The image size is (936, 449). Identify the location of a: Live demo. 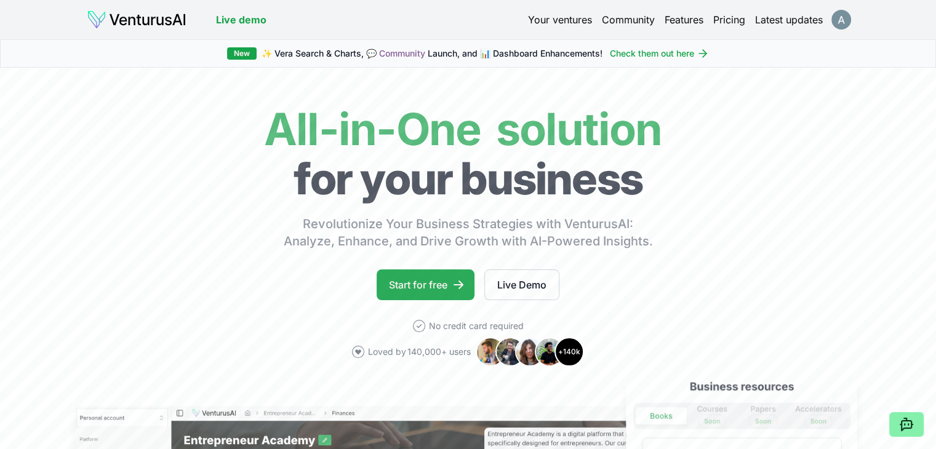
(241, 20).